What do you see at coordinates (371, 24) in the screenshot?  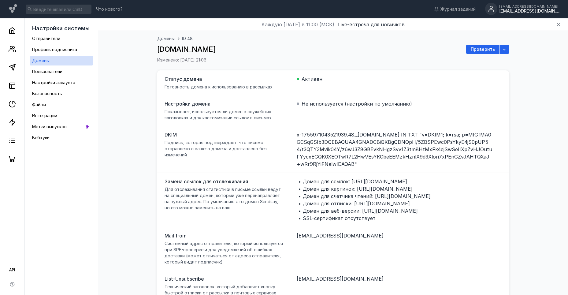 I see `button: Live-встреча для новичков` at bounding box center [371, 24].